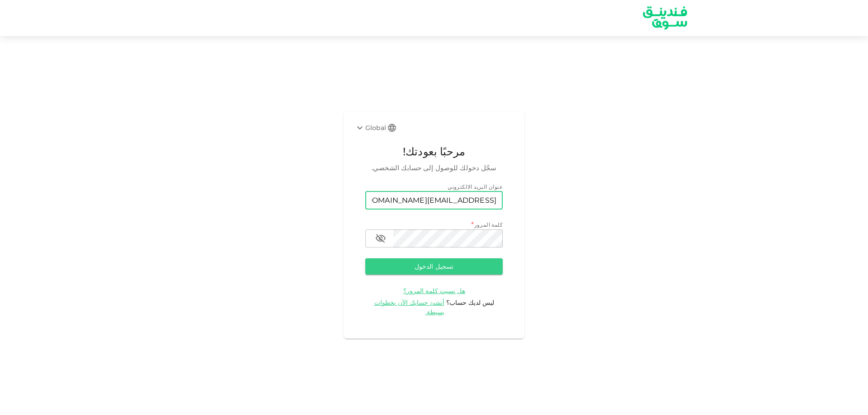  Describe the element at coordinates (475, 187) in the screenshot. I see `span: عنوان البريد الالكتروني` at that location.